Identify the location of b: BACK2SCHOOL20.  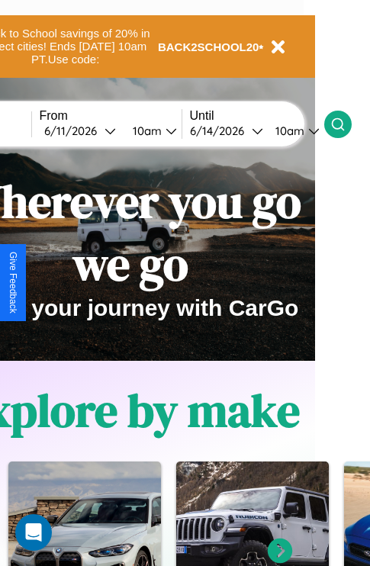
(208, 47).